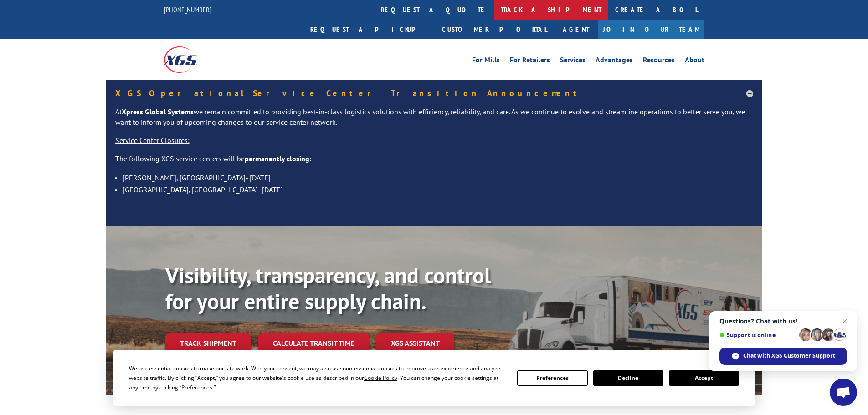 This screenshot has height=415, width=868. What do you see at coordinates (380, 378) in the screenshot?
I see `span: Cookie Policy` at bounding box center [380, 378].